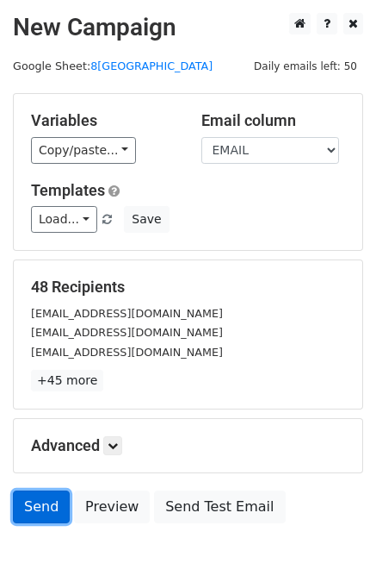 This screenshot has height=588, width=376. I want to click on h5: Advanced, so click(188, 445).